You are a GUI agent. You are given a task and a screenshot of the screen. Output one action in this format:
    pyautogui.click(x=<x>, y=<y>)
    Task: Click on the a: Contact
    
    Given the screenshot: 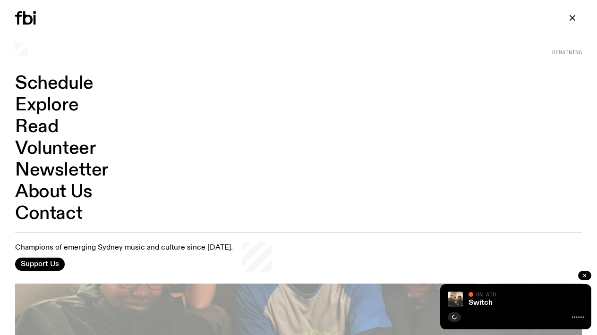 What is the action you would take?
    pyautogui.click(x=49, y=214)
    